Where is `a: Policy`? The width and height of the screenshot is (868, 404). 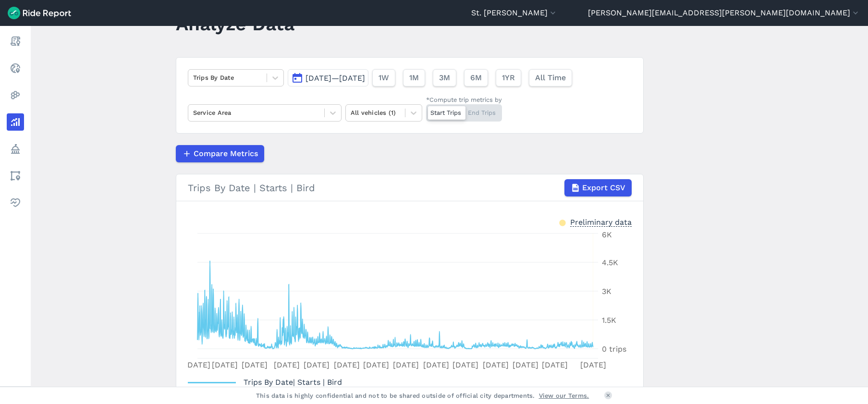 a: Policy is located at coordinates (15, 149).